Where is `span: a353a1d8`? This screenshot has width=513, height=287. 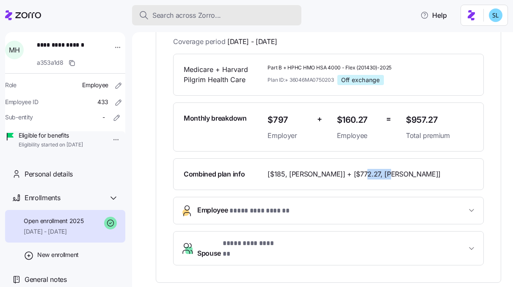
span: a353a1d8 is located at coordinates (50, 63).